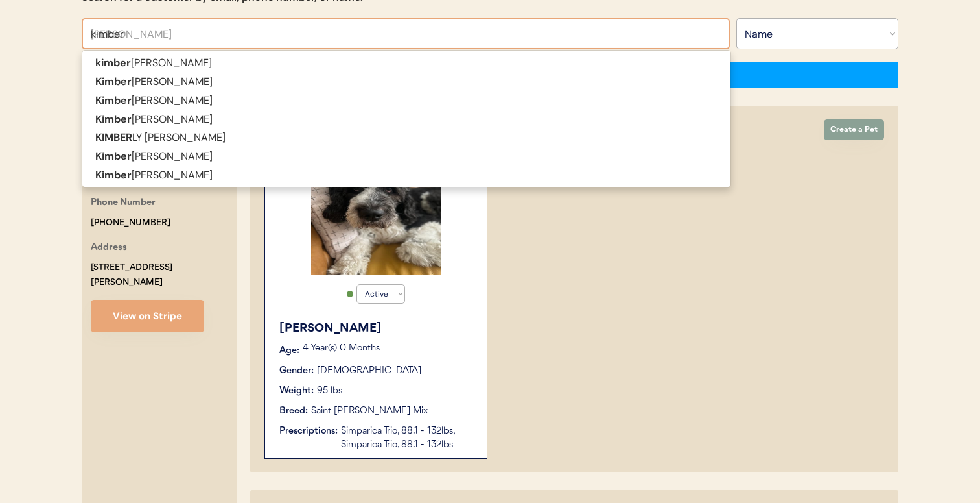  Describe the element at coordinates (297, 391) in the screenshot. I see `div: Weight:` at that location.